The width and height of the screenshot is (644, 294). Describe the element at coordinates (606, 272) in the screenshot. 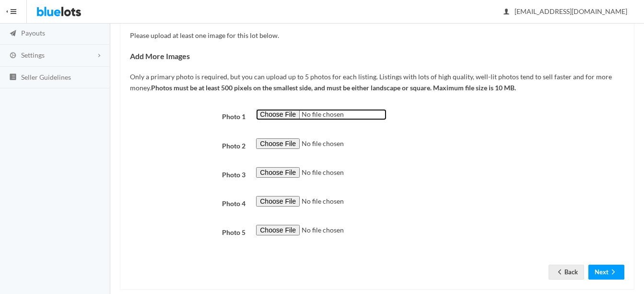

I see `button: Nextarrow forward` at that location.